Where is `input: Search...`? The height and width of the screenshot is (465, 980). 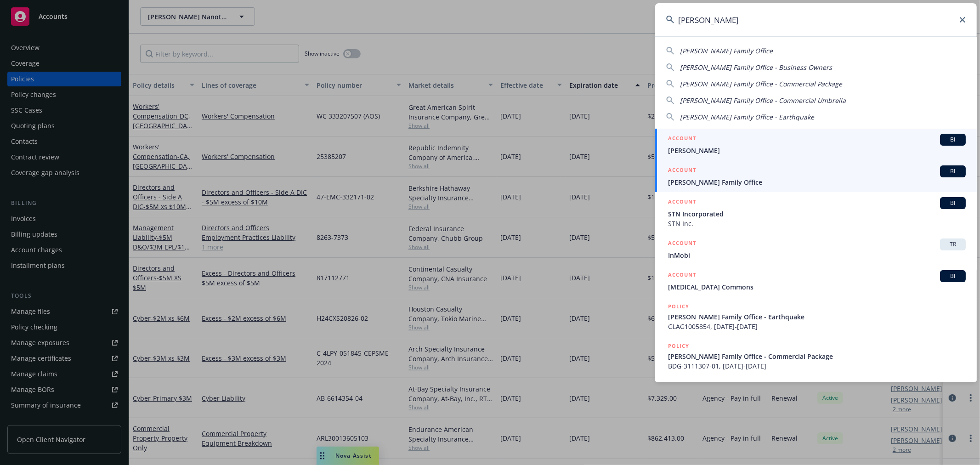 input: Search... is located at coordinates (816, 19).